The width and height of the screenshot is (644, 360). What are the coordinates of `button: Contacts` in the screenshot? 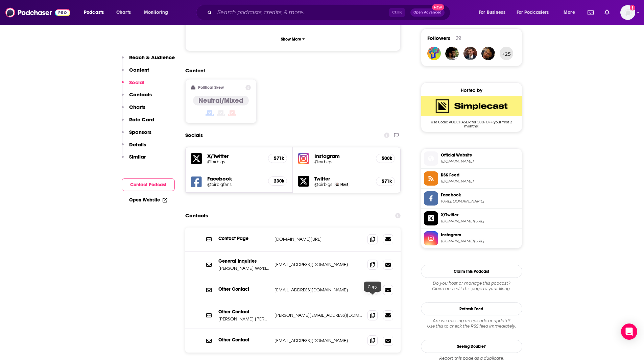 It's located at (137, 97).